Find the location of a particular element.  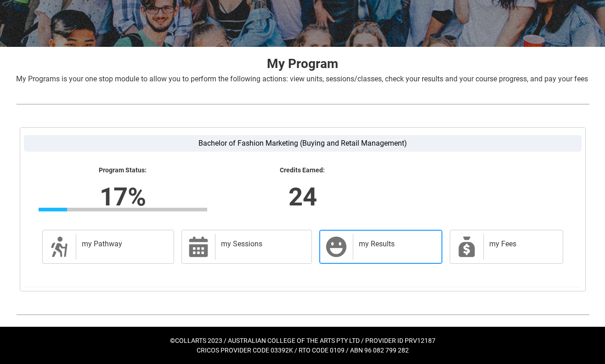

h2: my Sessions is located at coordinates (261, 244).